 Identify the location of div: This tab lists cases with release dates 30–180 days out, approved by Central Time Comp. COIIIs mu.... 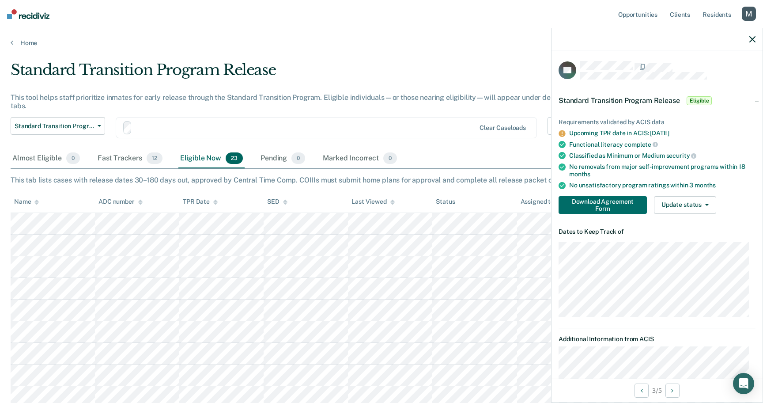
(381, 180).